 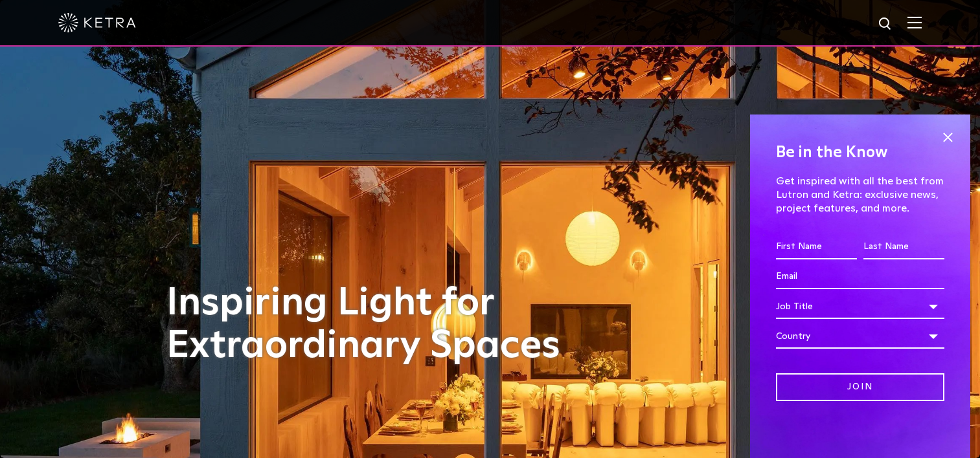 I want to click on input: Email, so click(x=860, y=277).